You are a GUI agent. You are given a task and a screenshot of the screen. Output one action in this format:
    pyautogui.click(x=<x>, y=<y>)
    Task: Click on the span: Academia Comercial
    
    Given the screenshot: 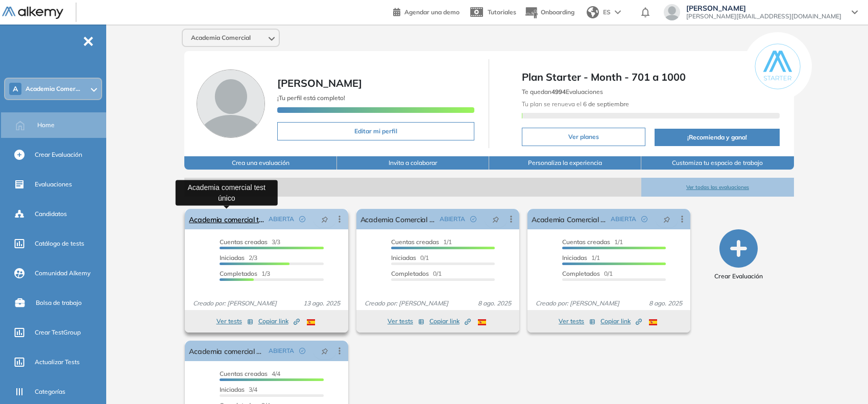 What is the action you would take?
    pyautogui.click(x=221, y=38)
    